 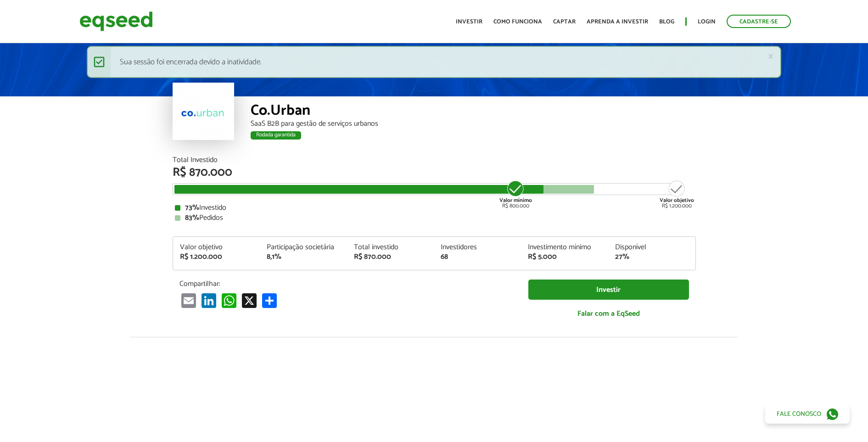 I want to click on div: Investidores, so click(x=477, y=247).